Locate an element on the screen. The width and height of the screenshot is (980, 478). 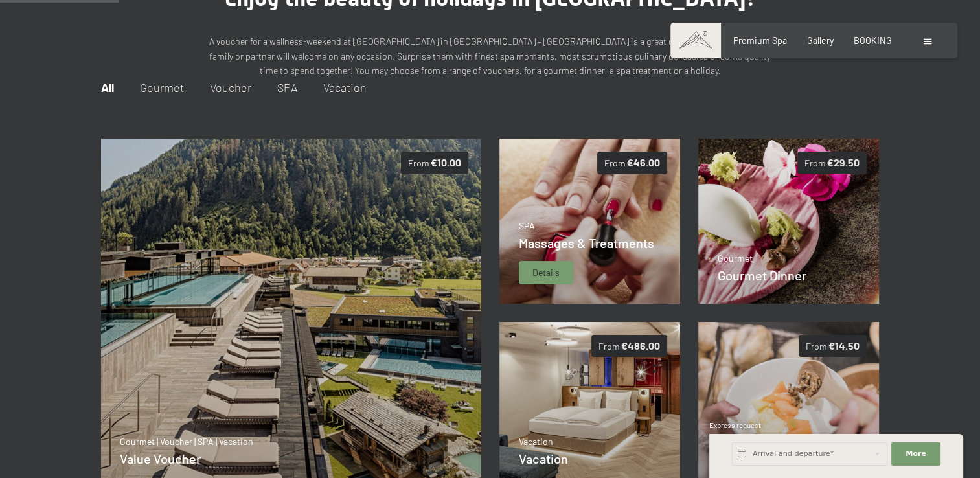
span: Express request is located at coordinates (735, 425).